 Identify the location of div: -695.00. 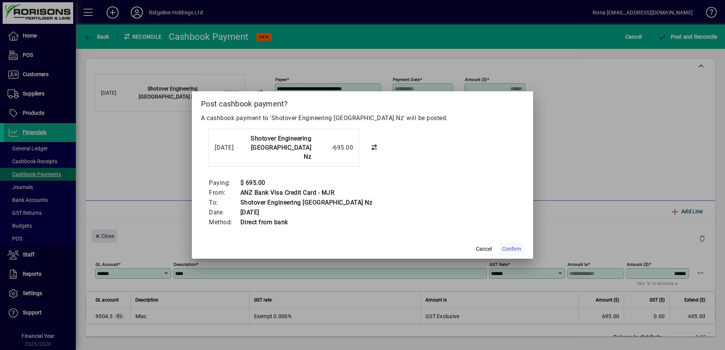
(334, 148).